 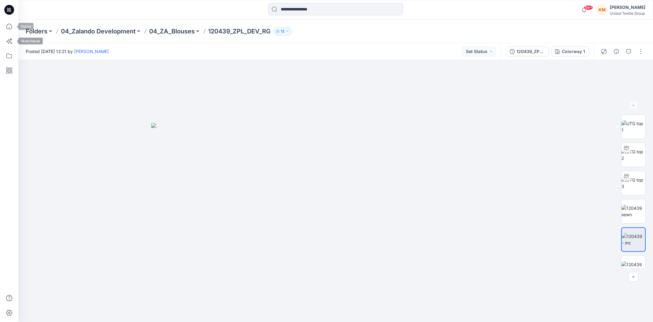 What do you see at coordinates (36, 31) in the screenshot?
I see `p: Folders` at bounding box center [36, 31].